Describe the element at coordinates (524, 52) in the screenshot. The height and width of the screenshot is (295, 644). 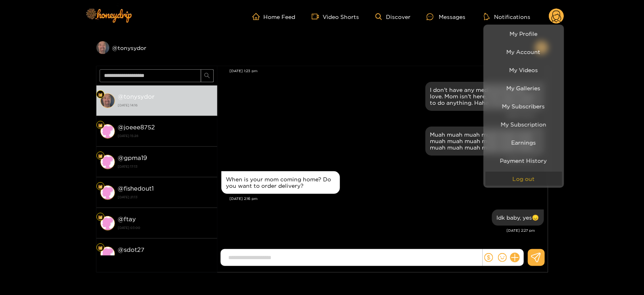
I see `a: My Account` at that location.